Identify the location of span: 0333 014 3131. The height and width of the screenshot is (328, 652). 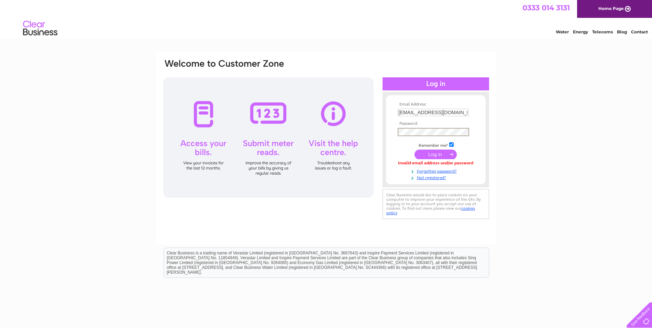
(546, 8).